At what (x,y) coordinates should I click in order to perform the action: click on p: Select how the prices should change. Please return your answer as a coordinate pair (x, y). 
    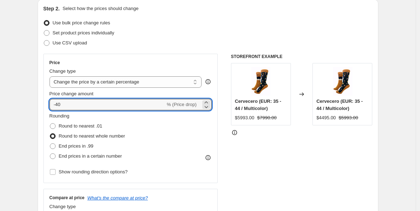
    Looking at the image, I should click on (100, 9).